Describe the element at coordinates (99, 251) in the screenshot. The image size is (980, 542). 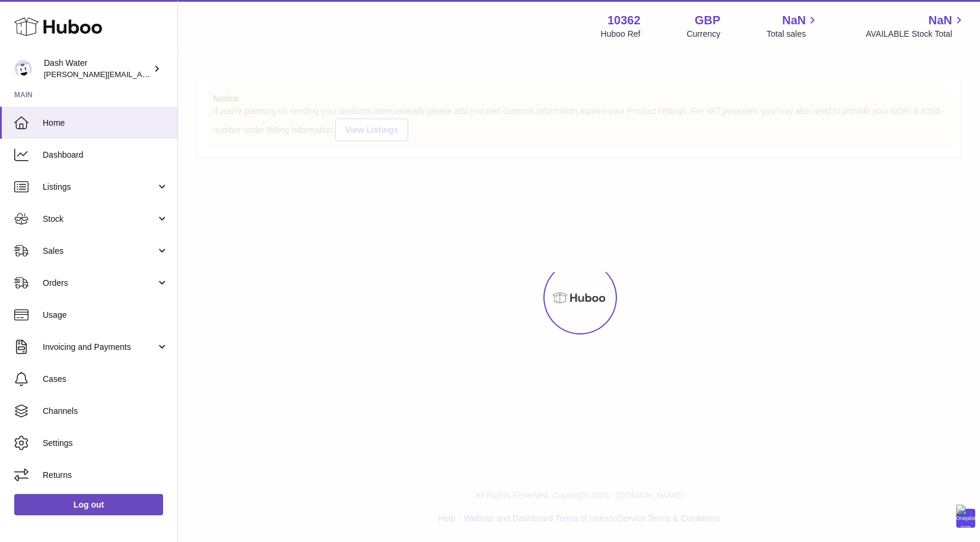
I see `span: Sales` at that location.